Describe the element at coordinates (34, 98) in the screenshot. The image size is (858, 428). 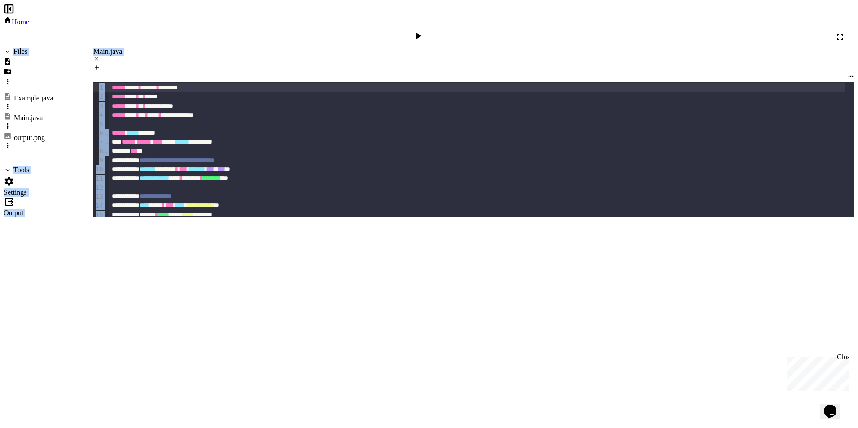
I see `div: Example.java` at that location.